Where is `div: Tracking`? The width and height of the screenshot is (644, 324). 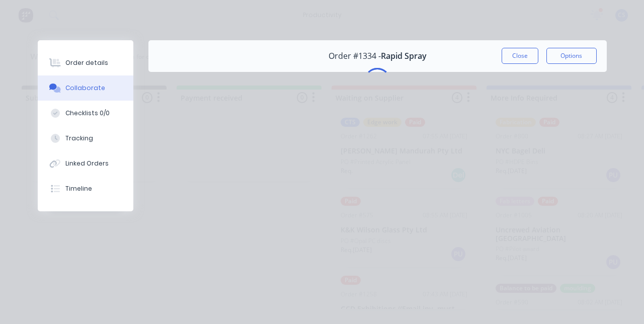 div: Tracking is located at coordinates (79, 138).